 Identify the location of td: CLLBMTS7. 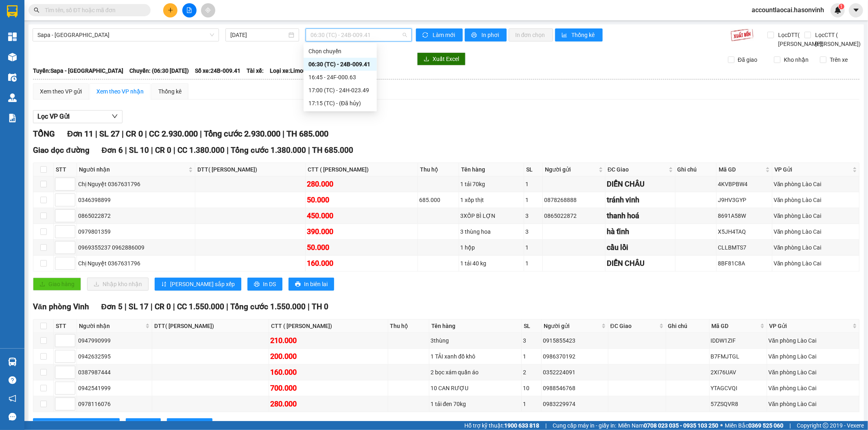
(744, 248).